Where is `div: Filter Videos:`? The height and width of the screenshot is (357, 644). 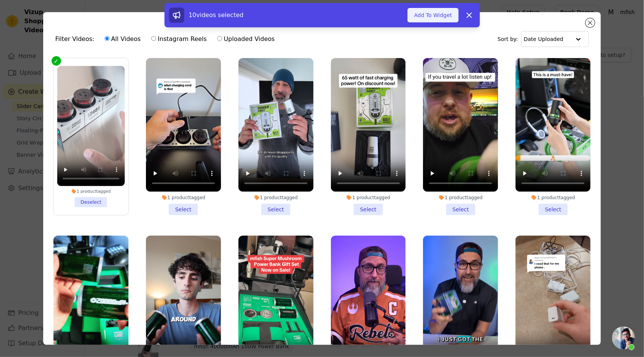
div: Filter Videos: is located at coordinates (167, 39).